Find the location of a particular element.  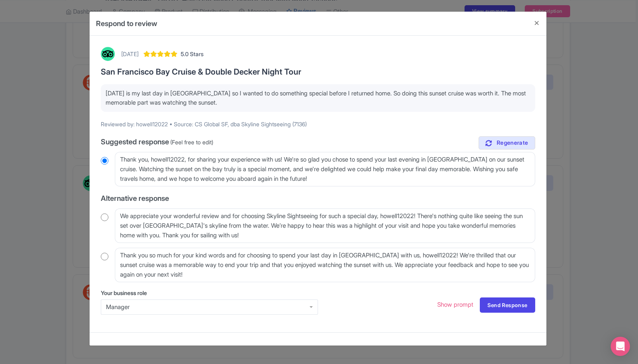

p: Reviewed by: howell12022 • Source: CS Global SF, dba Skyline Sightseeing (7136) is located at coordinates (318, 124).